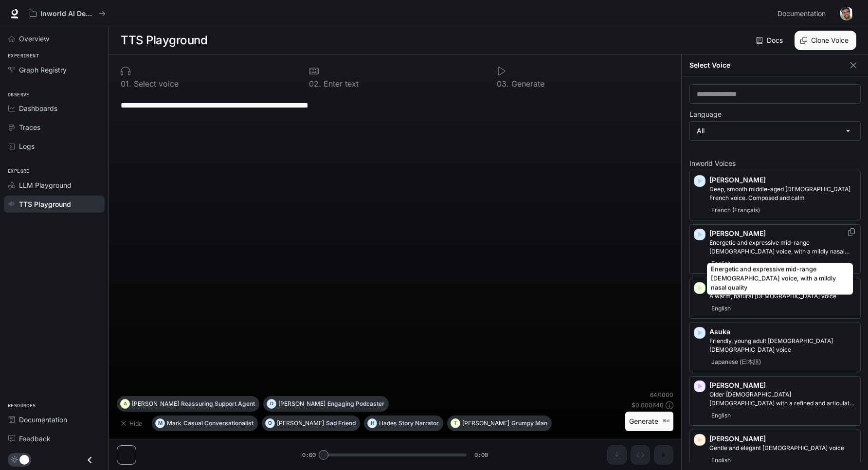  I want to click on span: Overview, so click(34, 38).